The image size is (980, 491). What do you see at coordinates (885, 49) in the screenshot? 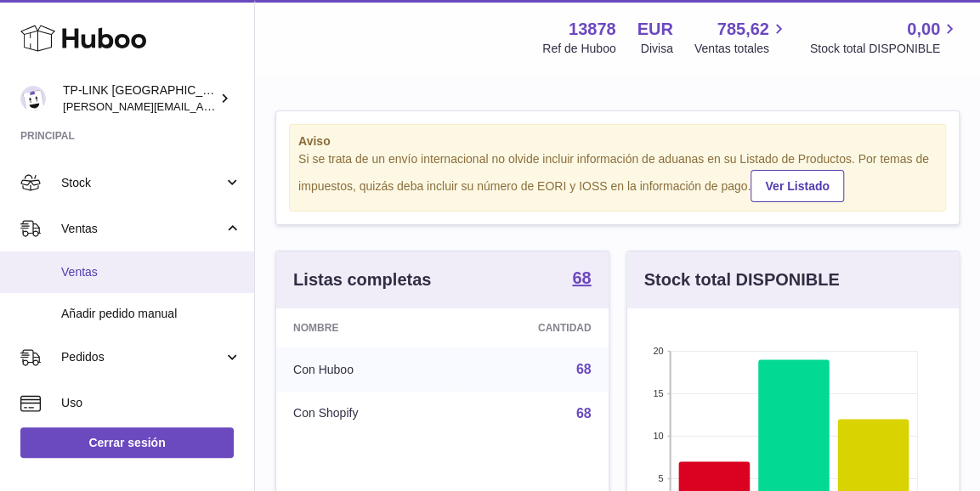
I see `span: Stock total DISPONIBLE` at bounding box center [885, 49].